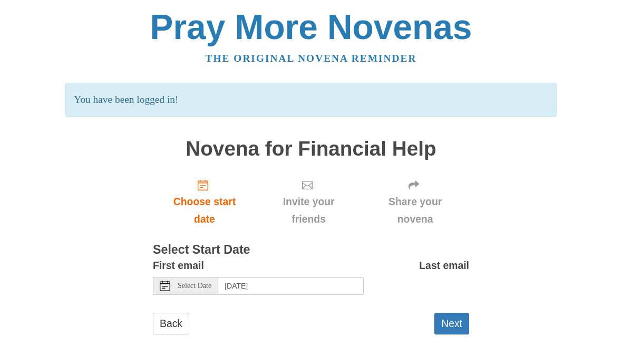 Image resolution: width=622 pixels, height=364 pixels. I want to click on a: Choose start date, so click(205, 201).